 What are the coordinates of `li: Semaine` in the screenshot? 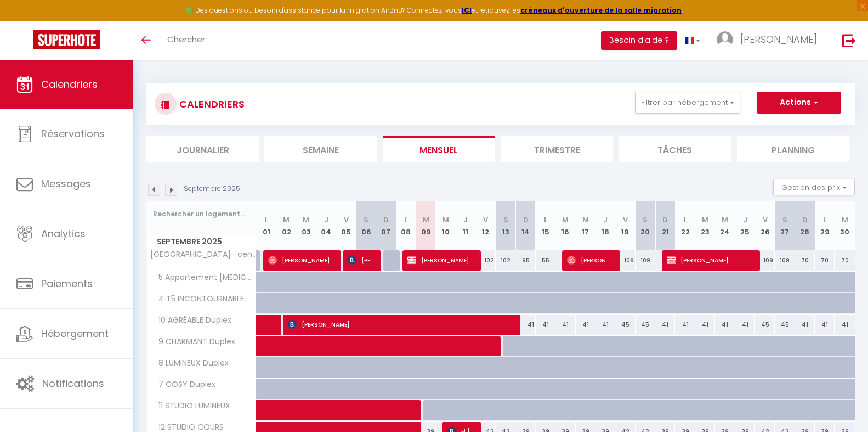 It's located at (321, 149).